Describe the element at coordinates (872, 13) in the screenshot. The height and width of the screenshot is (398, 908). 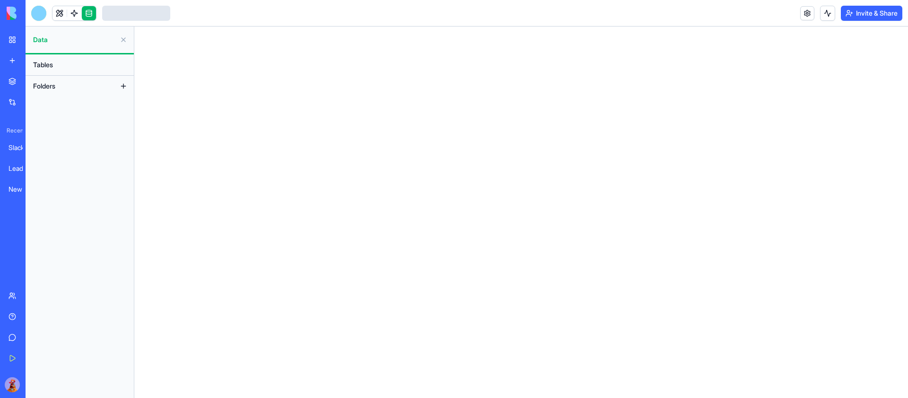
I see `button: Invite & Share` at that location.